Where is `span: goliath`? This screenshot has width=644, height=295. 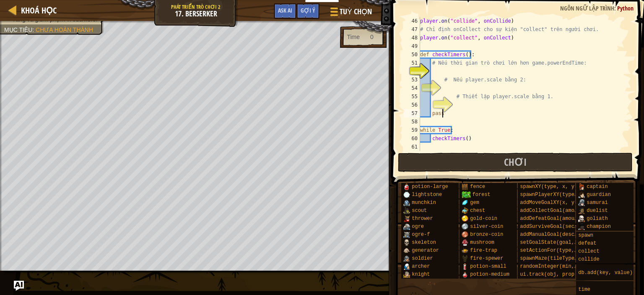 span: goliath is located at coordinates (597, 219).